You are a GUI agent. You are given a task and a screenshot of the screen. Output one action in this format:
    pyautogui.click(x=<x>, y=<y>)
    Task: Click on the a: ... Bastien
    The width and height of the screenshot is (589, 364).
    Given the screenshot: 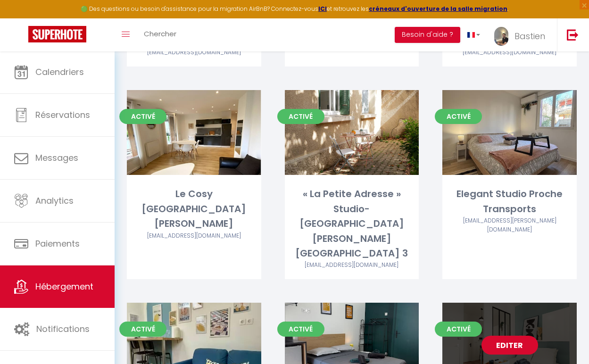 What is the action you would take?
    pyautogui.click(x=522, y=35)
    